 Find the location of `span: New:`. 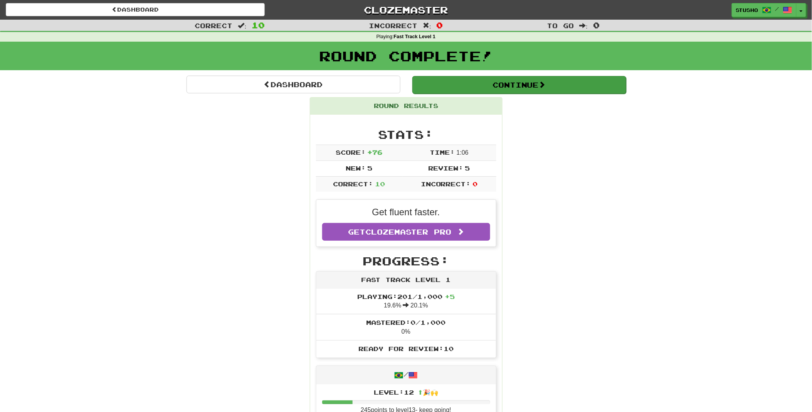

span: New: is located at coordinates (356, 168).